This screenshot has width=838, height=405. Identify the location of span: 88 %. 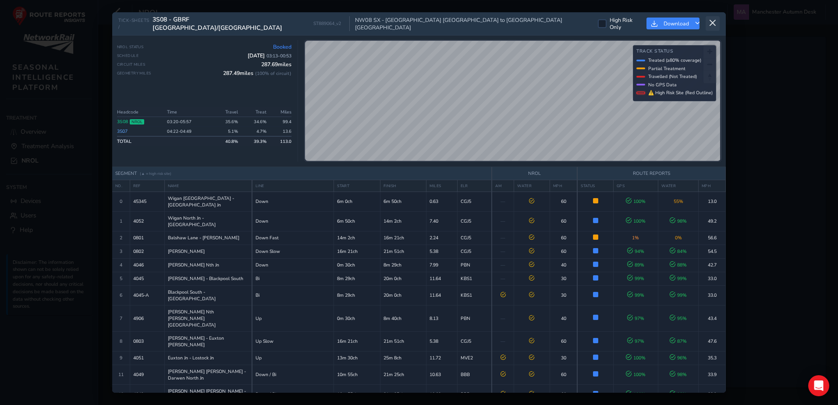
(678, 265).